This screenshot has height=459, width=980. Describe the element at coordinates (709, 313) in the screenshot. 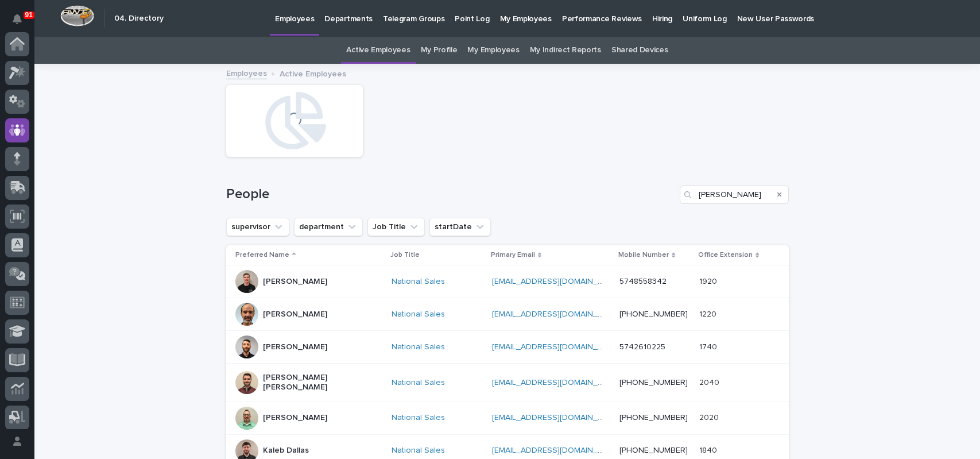

I see `p: 1220` at that location.